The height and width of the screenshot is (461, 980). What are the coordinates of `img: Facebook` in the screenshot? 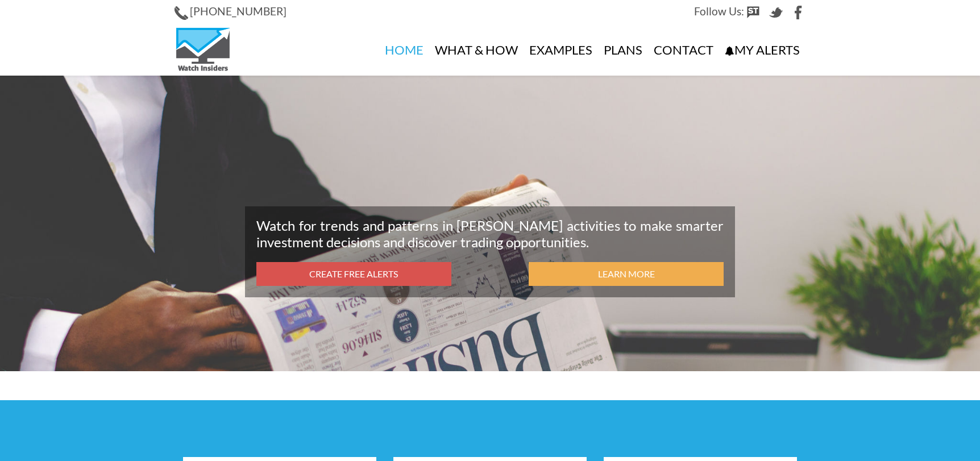 It's located at (799, 13).